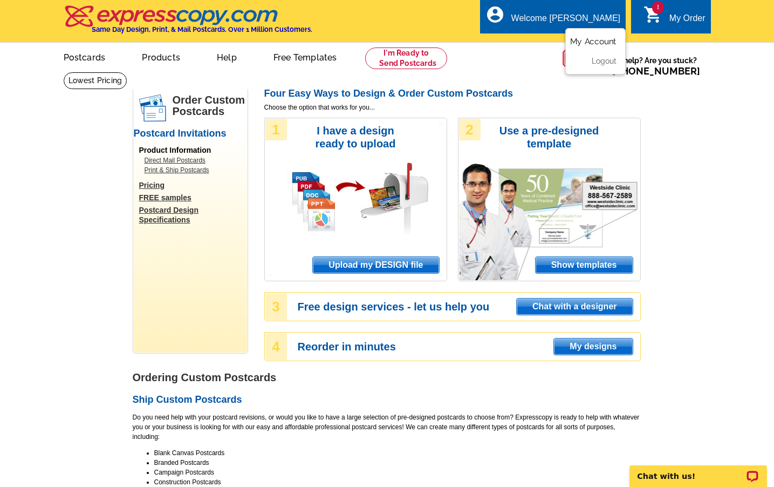 This screenshot has height=487, width=774. What do you see at coordinates (375, 265) in the screenshot?
I see `a: Upload my DESIGN file` at bounding box center [375, 265].